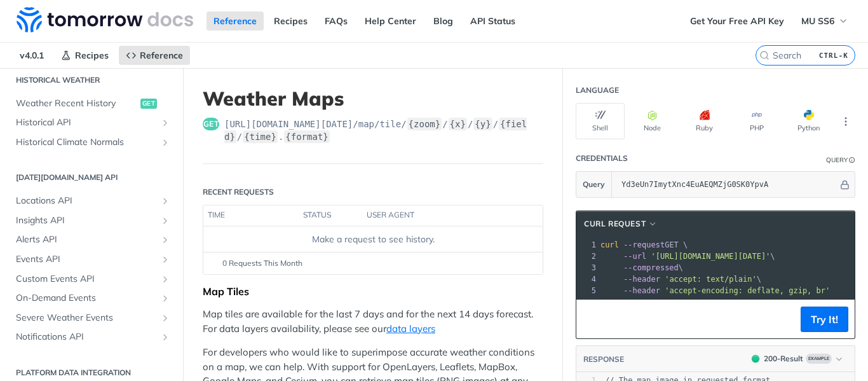 This screenshot has width=868, height=381. What do you see at coordinates (644, 245) in the screenshot?
I see `span: --request` at bounding box center [644, 245].